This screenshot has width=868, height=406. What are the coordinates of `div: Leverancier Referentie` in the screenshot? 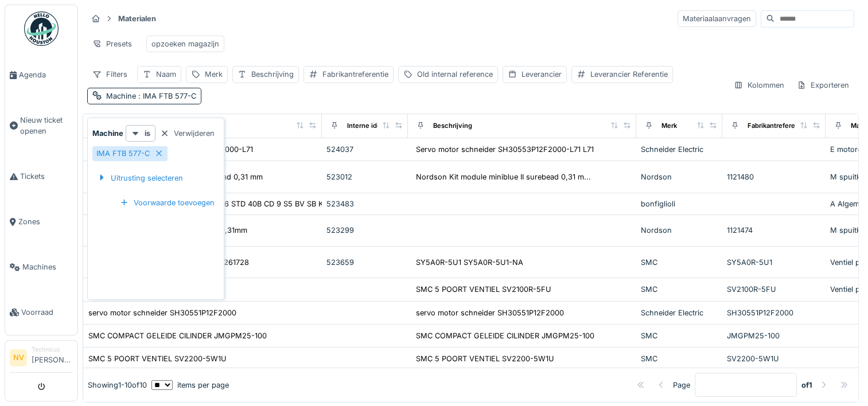 It's located at (629, 74).